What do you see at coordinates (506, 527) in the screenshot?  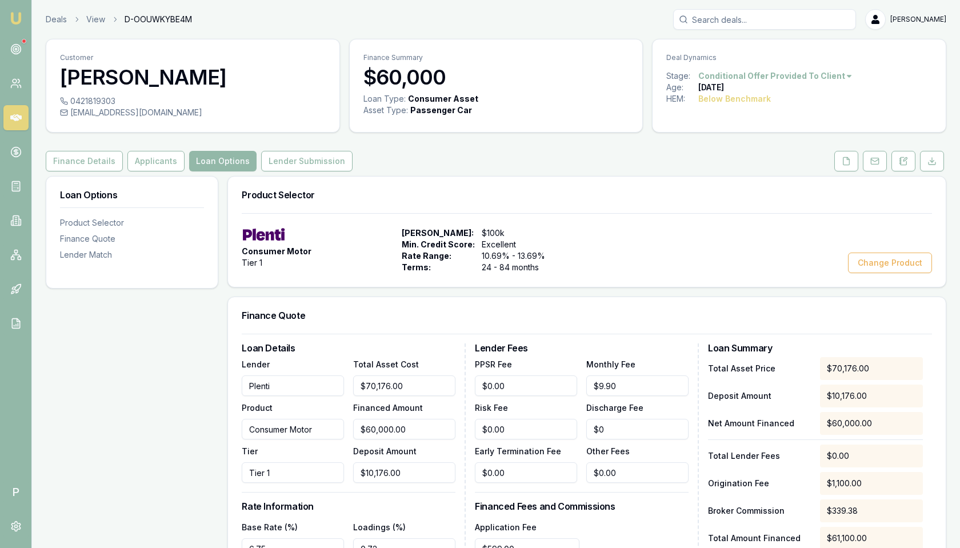 I see `label: Application Fee` at bounding box center [506, 527].